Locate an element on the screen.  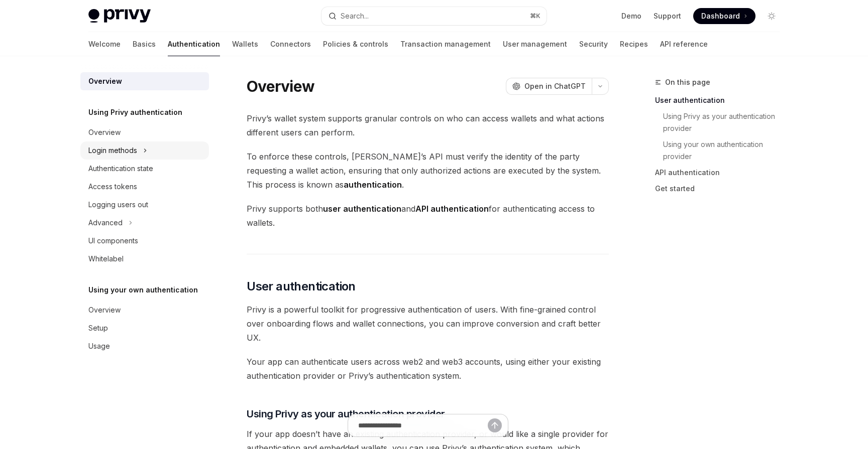
a: Logging users out is located at coordinates (144, 205).